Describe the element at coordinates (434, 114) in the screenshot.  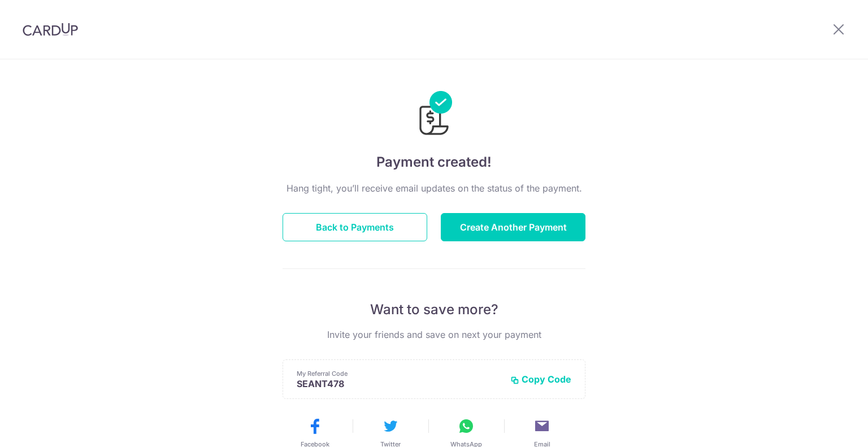
I see `img: Payments` at that location.